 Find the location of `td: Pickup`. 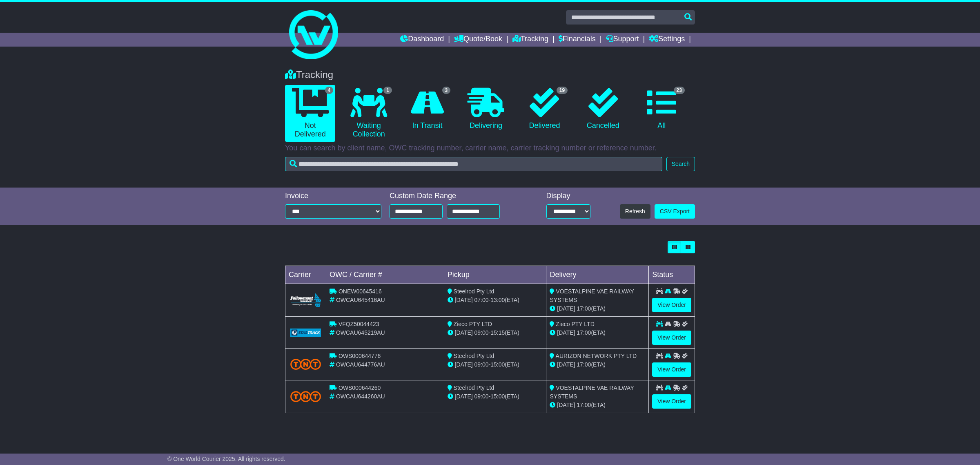

td: Pickup is located at coordinates (495, 275).